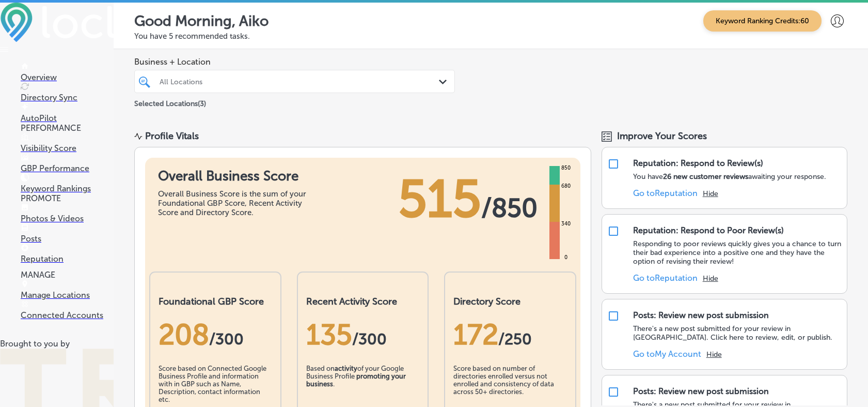 The image size is (868, 407). I want to click on a: Go toMy Account, so click(667, 354).